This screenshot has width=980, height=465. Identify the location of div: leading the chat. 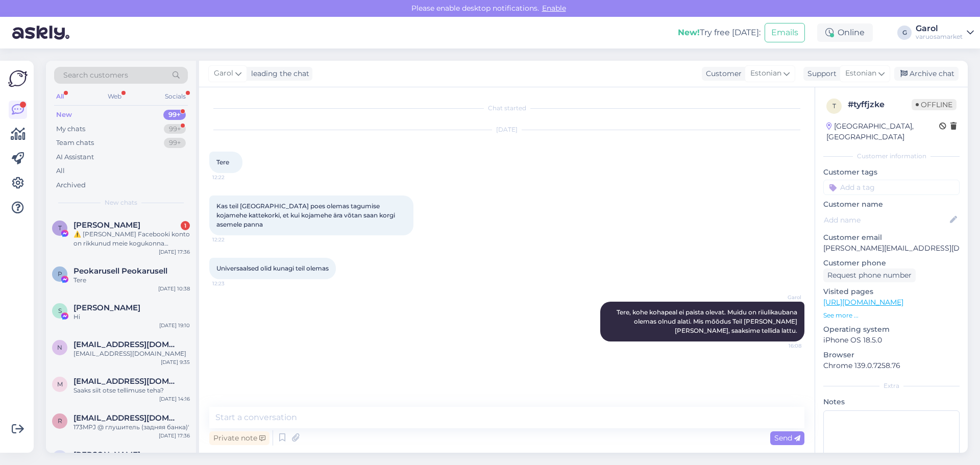
(278, 73).